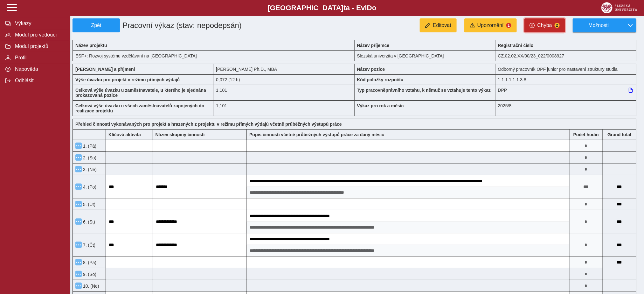  What do you see at coordinates (566, 69) in the screenshot?
I see `div: Odborný pracovník OPF junior pro nastavení struktury studia` at bounding box center [566, 69].